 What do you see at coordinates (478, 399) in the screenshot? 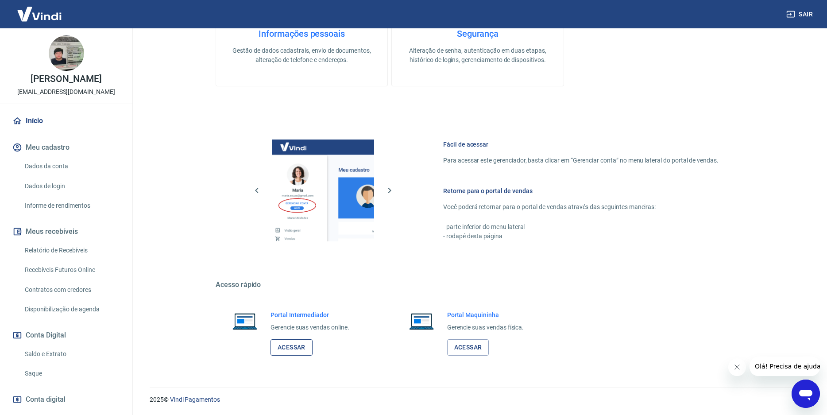
I see `p: 2025 ©` at bounding box center [478, 399].